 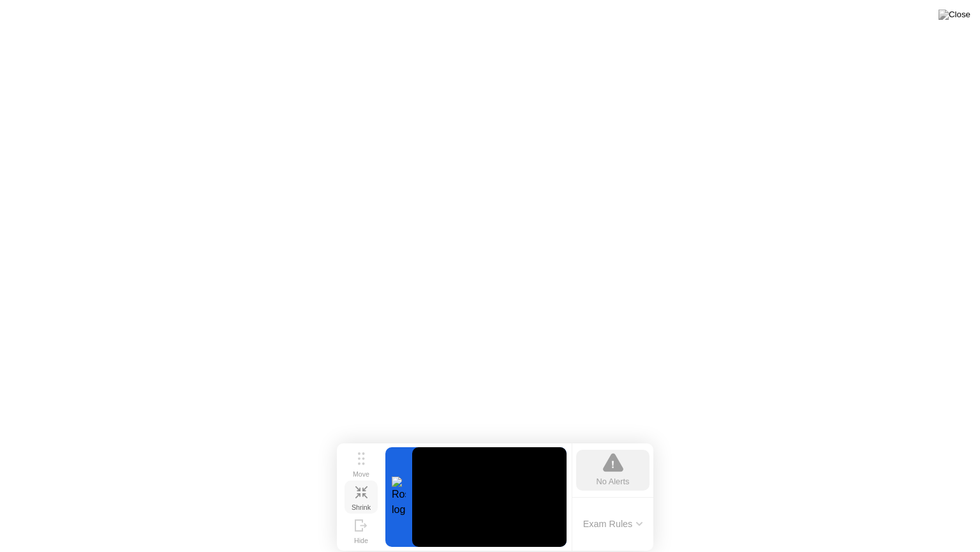 I want to click on div: Hide, so click(x=361, y=541).